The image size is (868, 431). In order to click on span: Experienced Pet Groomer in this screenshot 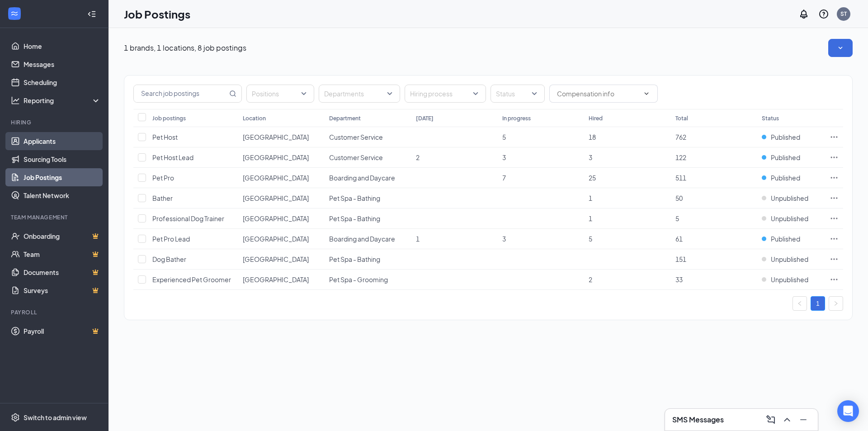, I will do `click(192, 280)`.